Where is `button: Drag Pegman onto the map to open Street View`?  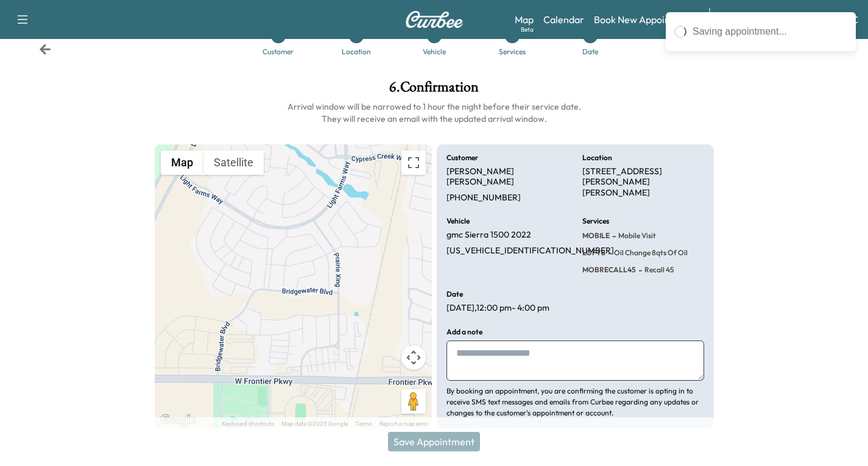
button: Drag Pegman onto the map to open Street View is located at coordinates (413, 402).